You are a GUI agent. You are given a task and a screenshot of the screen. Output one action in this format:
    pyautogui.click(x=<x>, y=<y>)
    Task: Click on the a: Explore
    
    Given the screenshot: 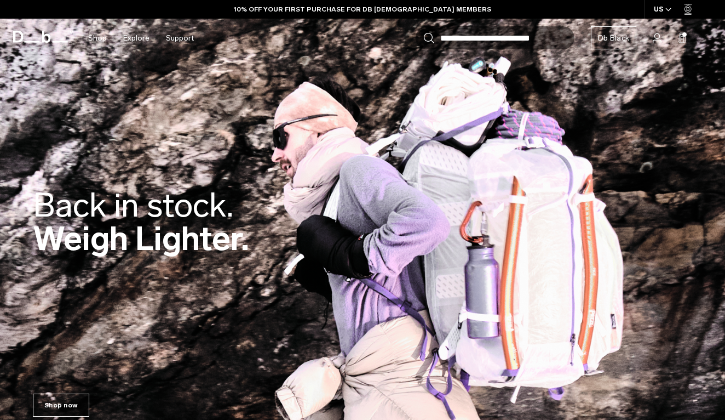 What is the action you would take?
    pyautogui.click(x=136, y=38)
    